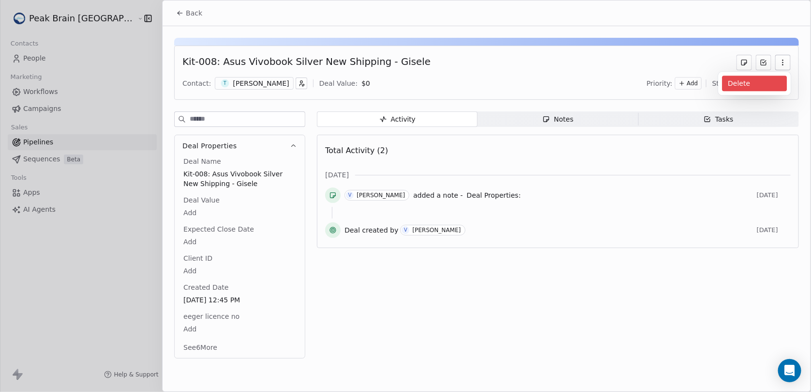 The image size is (811, 392). Describe the element at coordinates (660, 83) in the screenshot. I see `span: Priority:` at that location.